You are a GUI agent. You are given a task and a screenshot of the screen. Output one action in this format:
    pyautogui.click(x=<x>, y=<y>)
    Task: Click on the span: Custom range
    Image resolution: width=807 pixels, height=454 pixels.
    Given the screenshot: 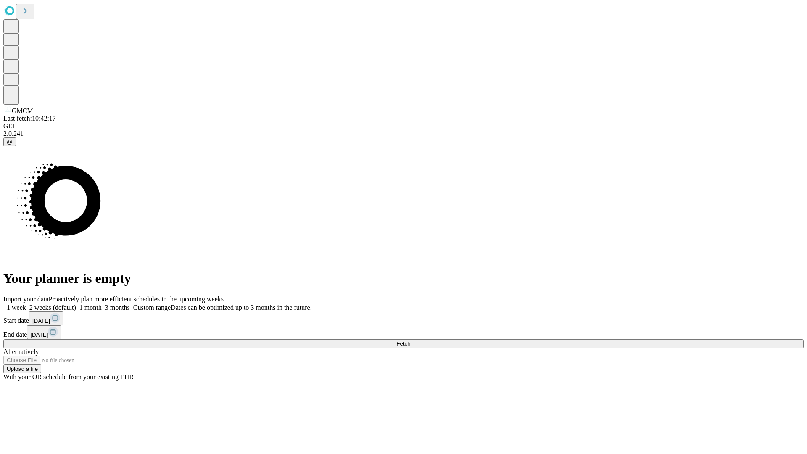 What is the action you would take?
    pyautogui.click(x=152, y=307)
    